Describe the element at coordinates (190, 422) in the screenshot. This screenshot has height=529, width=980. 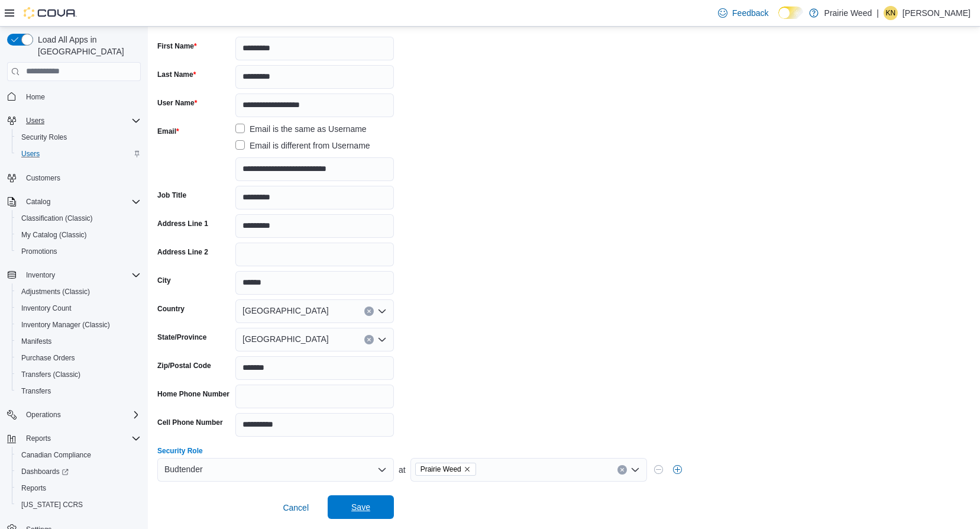
I see `label: Cell Phone Number` at that location.